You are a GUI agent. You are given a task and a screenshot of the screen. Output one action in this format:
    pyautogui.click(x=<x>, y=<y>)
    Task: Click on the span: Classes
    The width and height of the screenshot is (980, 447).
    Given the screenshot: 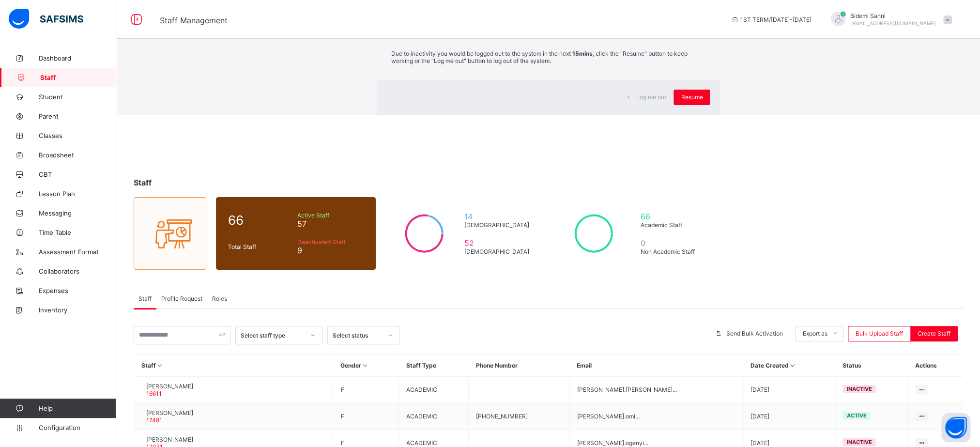 What is the action you would take?
    pyautogui.click(x=78, y=136)
    